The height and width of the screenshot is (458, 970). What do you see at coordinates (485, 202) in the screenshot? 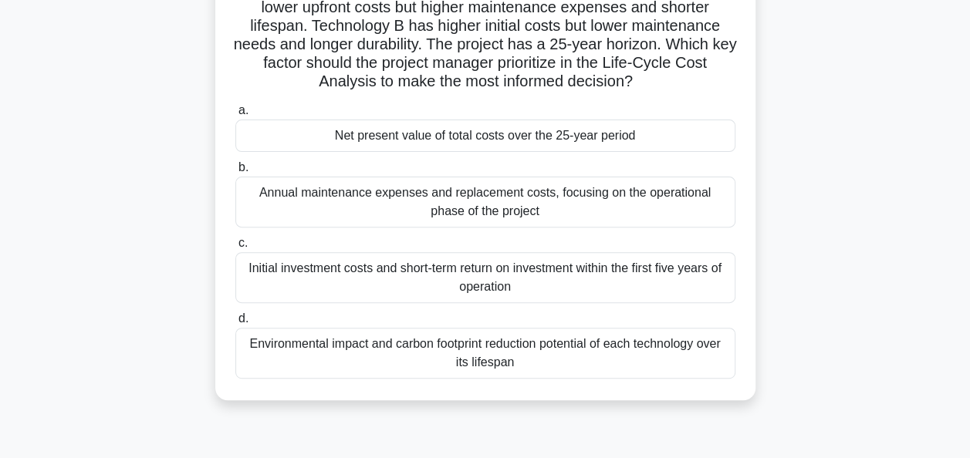
I see `div: Annual maintenance expenses and replacement costs, focusing on the operational phase of the project` at bounding box center [485, 202].